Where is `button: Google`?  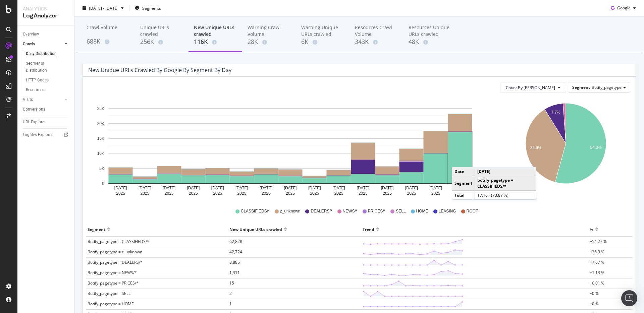
button: Google is located at coordinates (623, 8).